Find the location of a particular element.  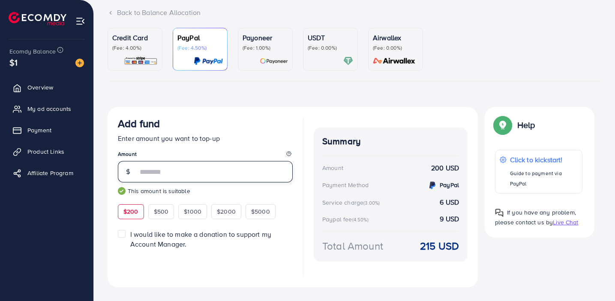

span: $1 is located at coordinates (13, 62).